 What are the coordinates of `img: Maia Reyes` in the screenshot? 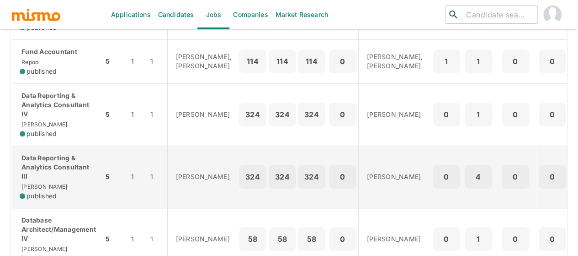 It's located at (553, 15).